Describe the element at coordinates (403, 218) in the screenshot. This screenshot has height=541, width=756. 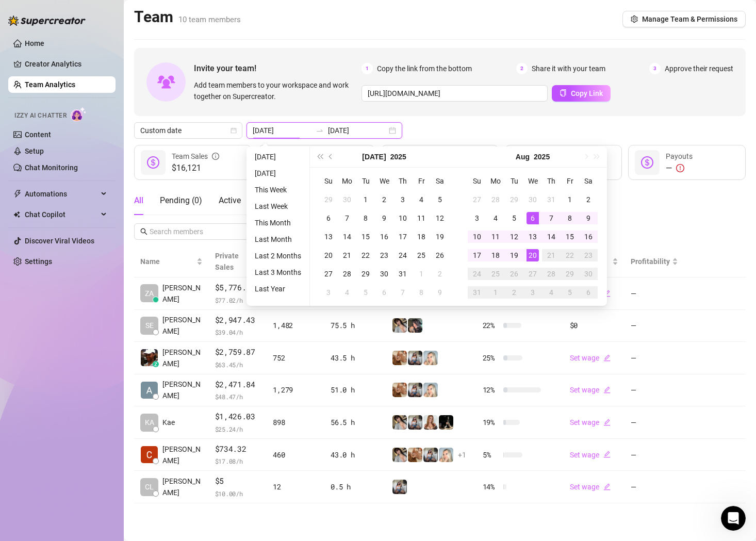
I see `td: 2025-07-10` at that location.